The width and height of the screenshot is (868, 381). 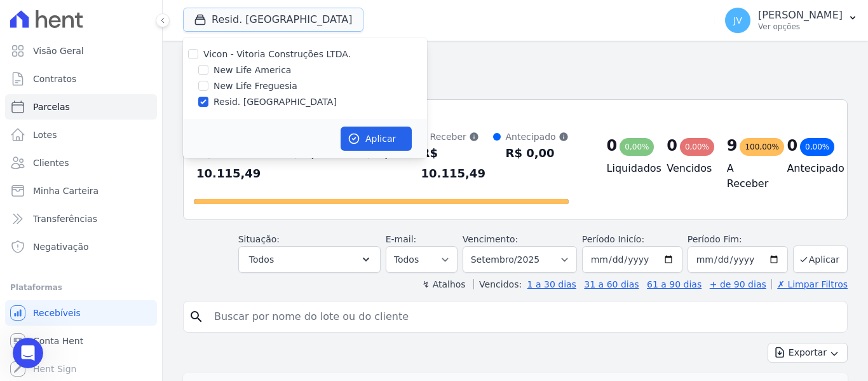 I want to click on a: Clientes, so click(x=81, y=163).